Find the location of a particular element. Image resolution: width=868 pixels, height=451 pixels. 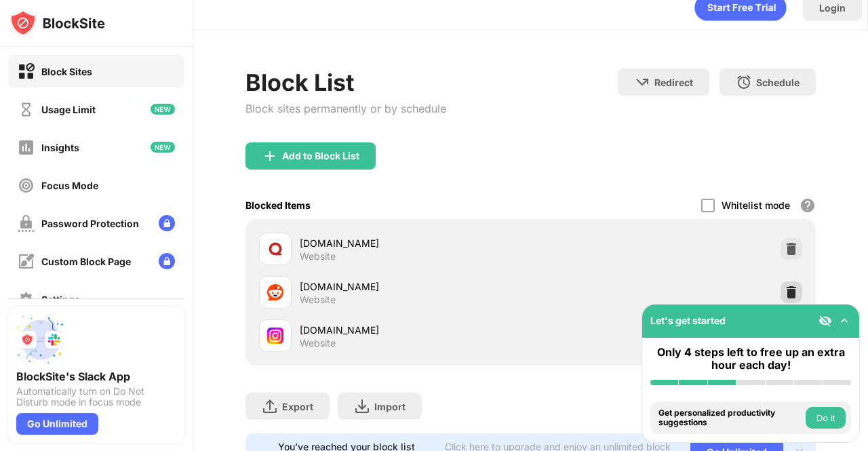

div: Get personalized productivity suggestions is located at coordinates (730, 417).